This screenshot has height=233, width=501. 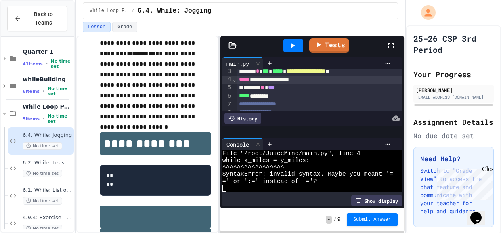 I want to click on span: 41 items, so click(x=33, y=64).